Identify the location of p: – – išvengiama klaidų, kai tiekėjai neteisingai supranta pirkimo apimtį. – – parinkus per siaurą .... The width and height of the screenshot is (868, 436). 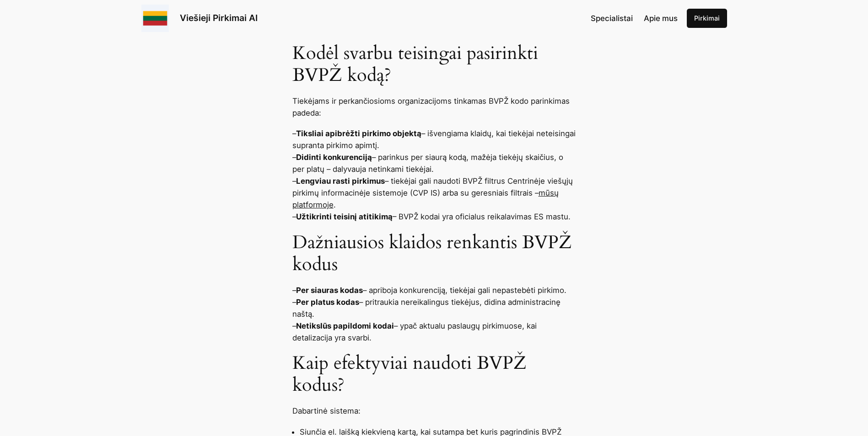
(434, 175).